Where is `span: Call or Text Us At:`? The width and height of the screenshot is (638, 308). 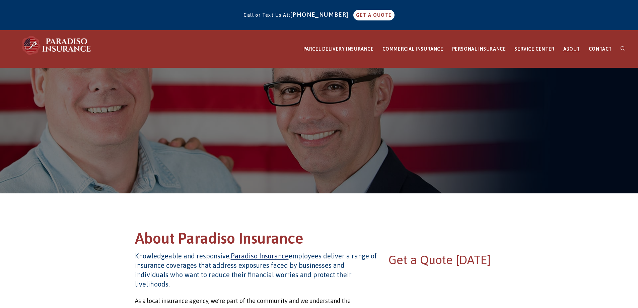 span: Call or Text Us At: is located at coordinates (267, 15).